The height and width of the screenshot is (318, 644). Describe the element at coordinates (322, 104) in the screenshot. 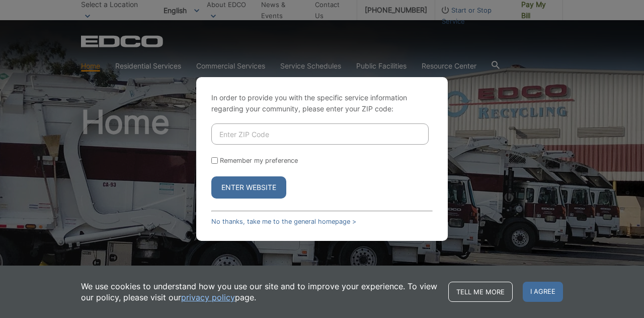

I see `p: In order to provide you with the specific service information regarding your community, please en...` at that location.